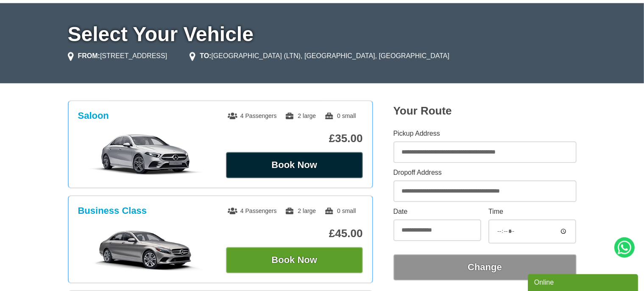 This screenshot has width=644, height=291. I want to click on img: Saloon, so click(146, 154).